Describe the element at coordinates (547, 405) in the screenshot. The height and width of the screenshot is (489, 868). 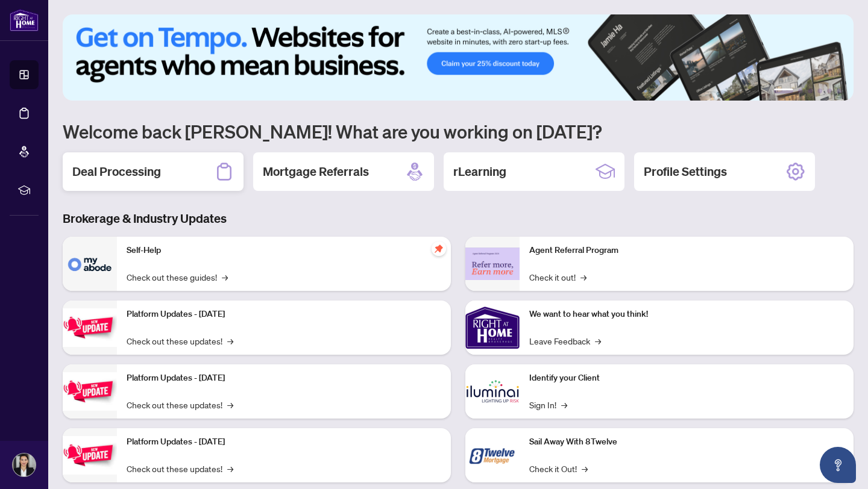
I see `a: Sign In!→` at that location.